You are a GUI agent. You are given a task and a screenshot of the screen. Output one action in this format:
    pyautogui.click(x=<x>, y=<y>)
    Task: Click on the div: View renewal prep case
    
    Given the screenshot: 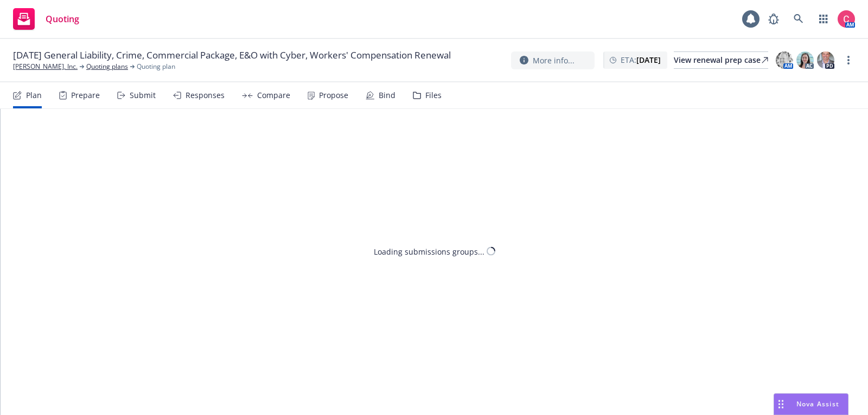 What is the action you would take?
    pyautogui.click(x=721, y=60)
    